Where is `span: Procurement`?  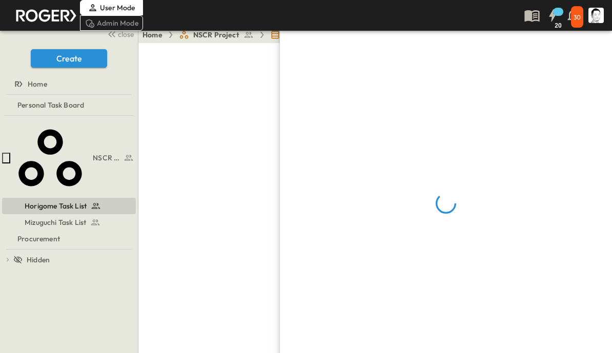
span: Procurement is located at coordinates (38, 239).